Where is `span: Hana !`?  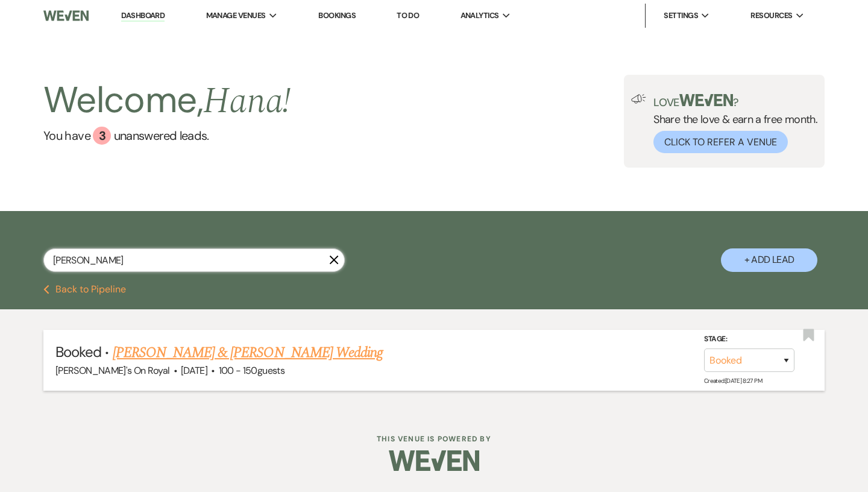 span: Hana ! is located at coordinates (248, 101).